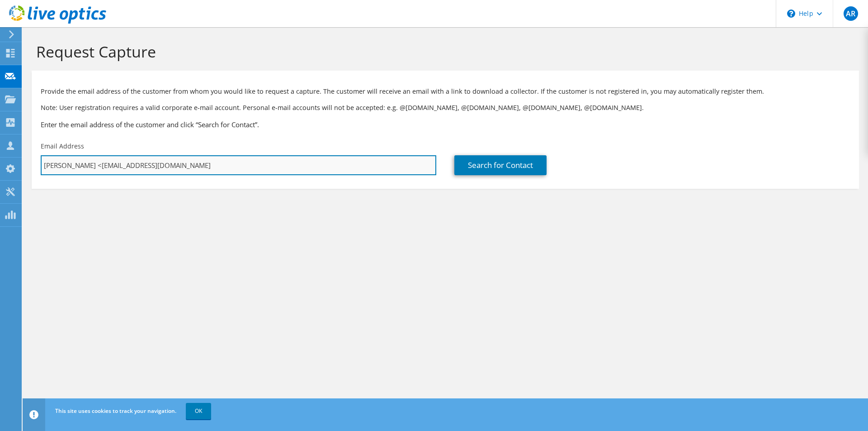 The height and width of the screenshot is (431, 868). Describe the element at coordinates (500, 166) in the screenshot. I see `a: Search for Contact` at that location.